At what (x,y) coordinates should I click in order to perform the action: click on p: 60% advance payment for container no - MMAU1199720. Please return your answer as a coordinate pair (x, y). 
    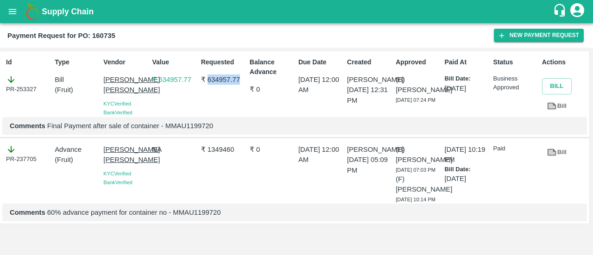
    Looking at the image, I should click on (295, 213).